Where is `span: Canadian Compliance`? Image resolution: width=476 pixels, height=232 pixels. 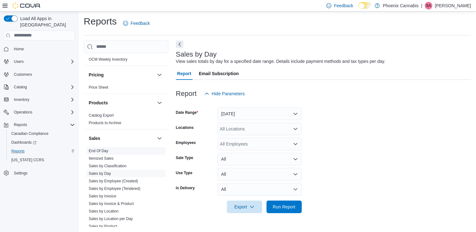
span: Canadian Compliance is located at coordinates (30, 134).